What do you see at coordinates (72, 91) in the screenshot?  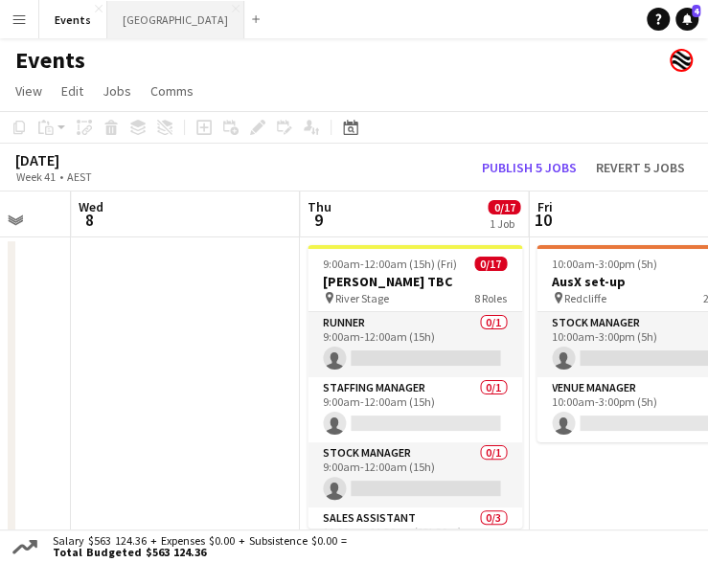 I see `a: Edit` at bounding box center [72, 91].